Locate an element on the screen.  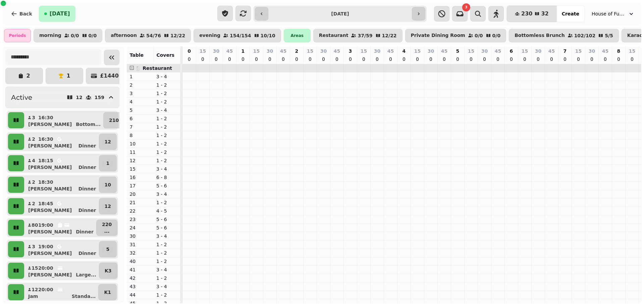
button: House of Fu Manchester is located at coordinates (613, 13).